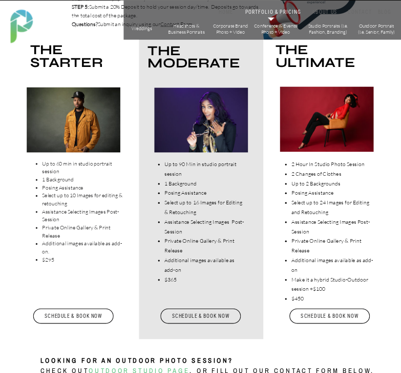 The width and height of the screenshot is (401, 373). I want to click on li: Up to 2 Backgrounds, so click(333, 183).